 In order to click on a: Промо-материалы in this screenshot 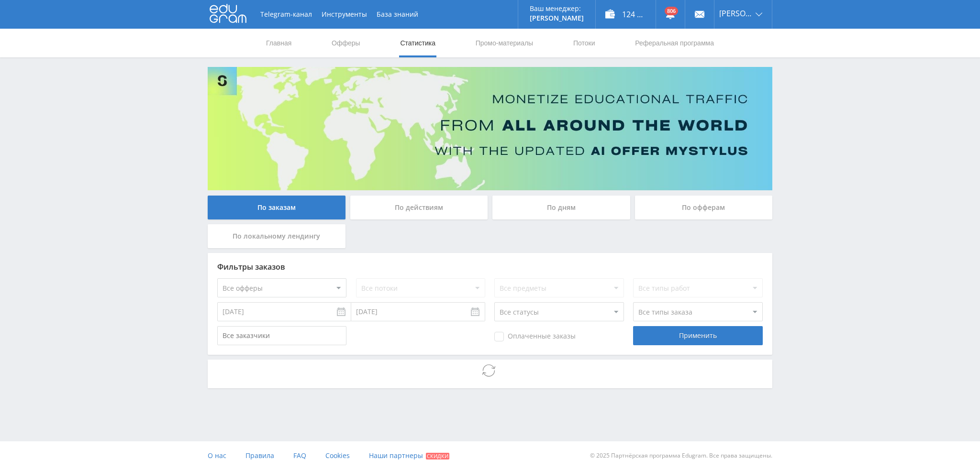, I will do `click(504, 43)`.